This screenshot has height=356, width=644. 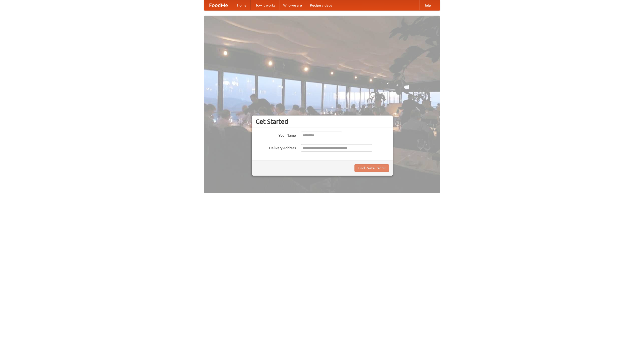 I want to click on label: Your Name, so click(x=276, y=135).